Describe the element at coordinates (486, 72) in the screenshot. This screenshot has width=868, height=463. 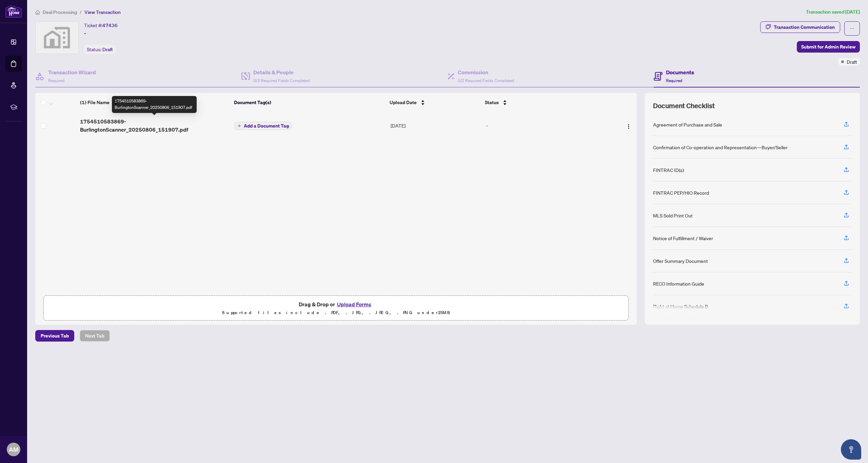
I see `h4: Commission` at that location.